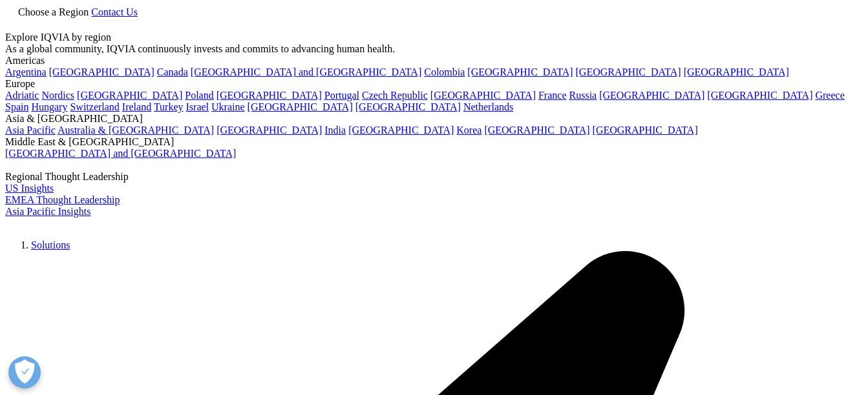  What do you see at coordinates (48, 211) in the screenshot?
I see `a: Asia Pacific Insights` at bounding box center [48, 211].